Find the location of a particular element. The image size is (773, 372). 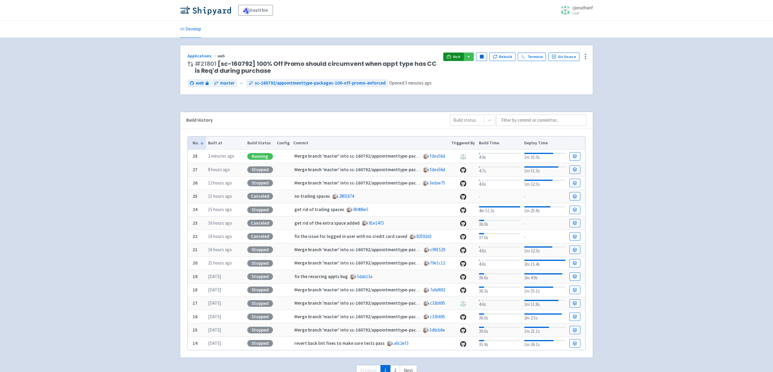

b: 19 is located at coordinates (195, 276).